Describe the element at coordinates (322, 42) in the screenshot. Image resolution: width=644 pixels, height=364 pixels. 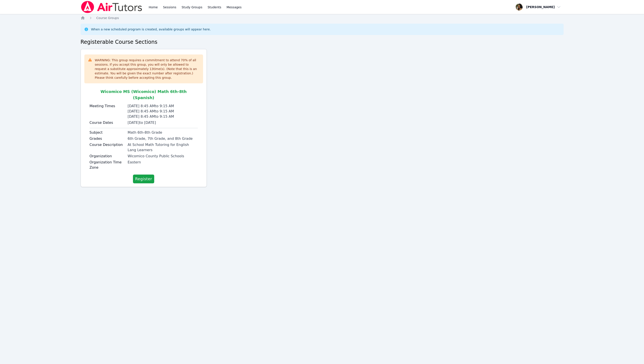
I see `h2: Registerable Course Sections` at that location.